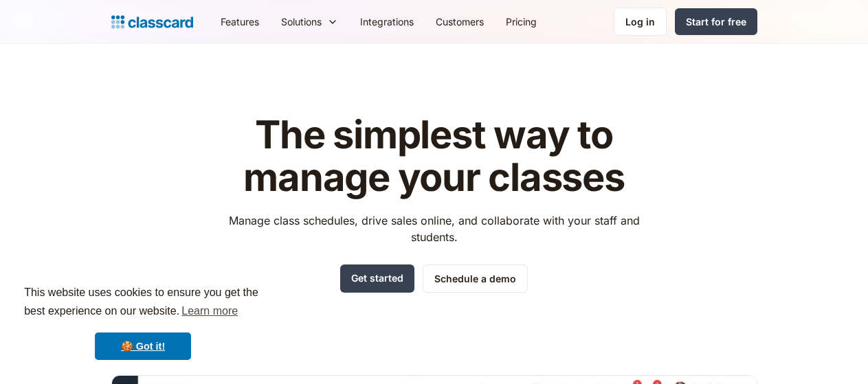 Image resolution: width=868 pixels, height=384 pixels. What do you see at coordinates (387, 22) in the screenshot?
I see `a: Integrations` at bounding box center [387, 22].